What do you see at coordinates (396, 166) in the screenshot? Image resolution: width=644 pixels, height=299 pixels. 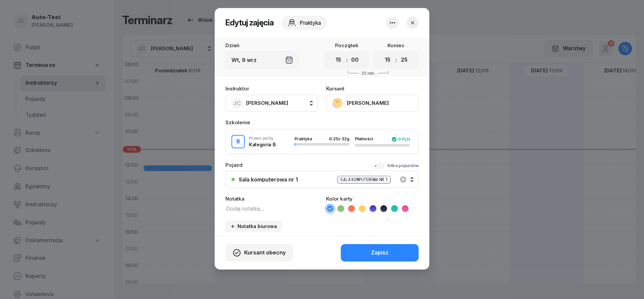 I see `button: Kilka pojazdów` at bounding box center [396, 166].